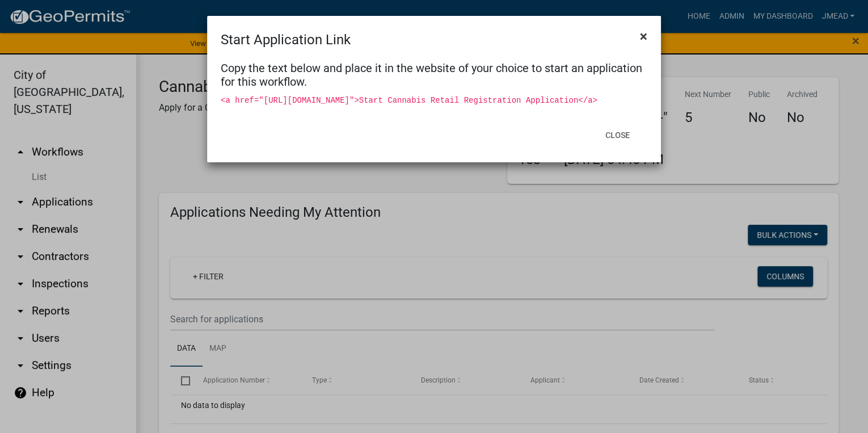 The height and width of the screenshot is (433, 868). What do you see at coordinates (434, 75) in the screenshot?
I see `h5: Copy the text below and place it in the website of your choice to start an application for this w...` at bounding box center [434, 75].